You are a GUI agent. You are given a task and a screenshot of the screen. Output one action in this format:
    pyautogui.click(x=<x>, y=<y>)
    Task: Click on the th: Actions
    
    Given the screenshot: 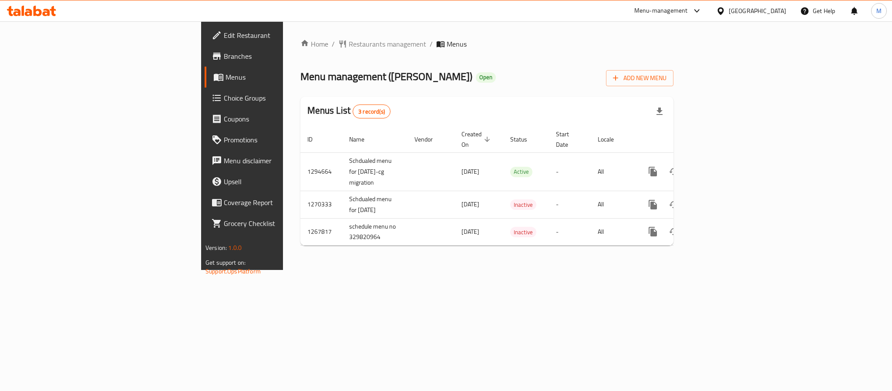 What is the action you would take?
    pyautogui.click(x=685, y=139)
    